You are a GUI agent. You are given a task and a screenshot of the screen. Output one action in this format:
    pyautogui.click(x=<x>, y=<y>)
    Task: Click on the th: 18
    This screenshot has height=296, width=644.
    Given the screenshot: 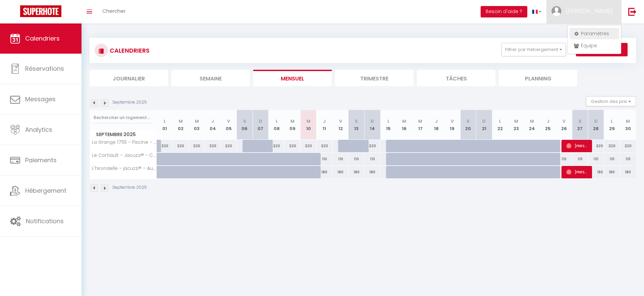 What is the action you would take?
    pyautogui.click(x=436, y=125)
    